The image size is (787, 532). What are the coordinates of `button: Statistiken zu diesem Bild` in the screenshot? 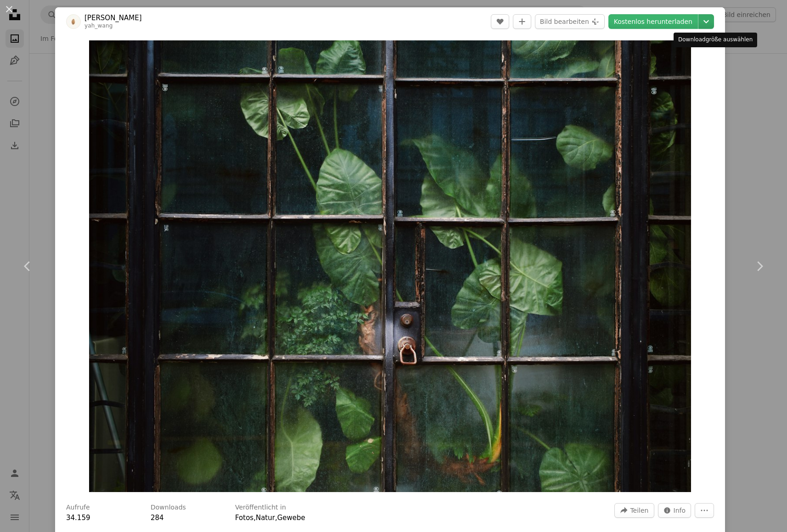 It's located at (674, 511).